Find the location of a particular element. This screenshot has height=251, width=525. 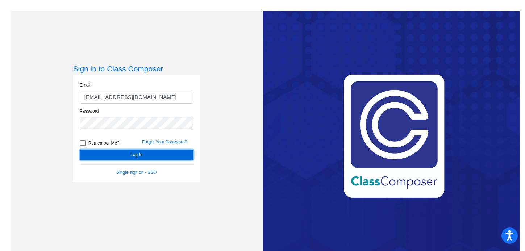

button: Log In is located at coordinates (137, 155).